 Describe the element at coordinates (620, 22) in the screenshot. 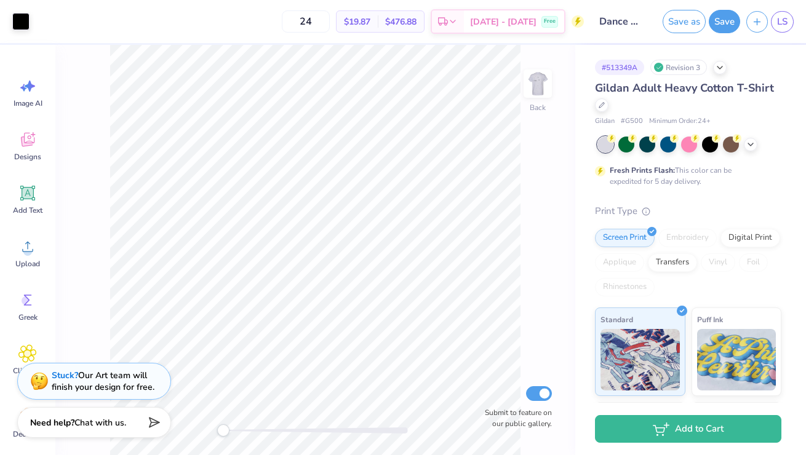

I see `input: Untitled Design` at that location.